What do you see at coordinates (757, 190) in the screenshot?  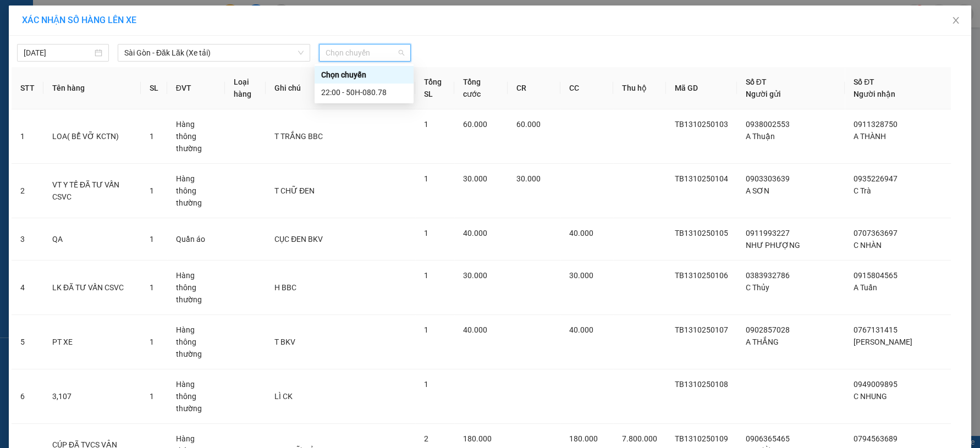 I see `span: A SƠN` at bounding box center [757, 190].